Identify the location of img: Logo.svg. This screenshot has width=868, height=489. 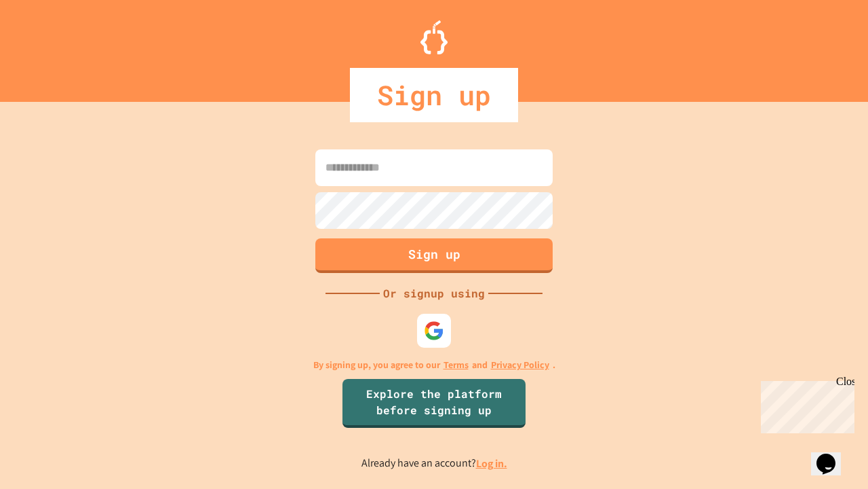
(434, 38).